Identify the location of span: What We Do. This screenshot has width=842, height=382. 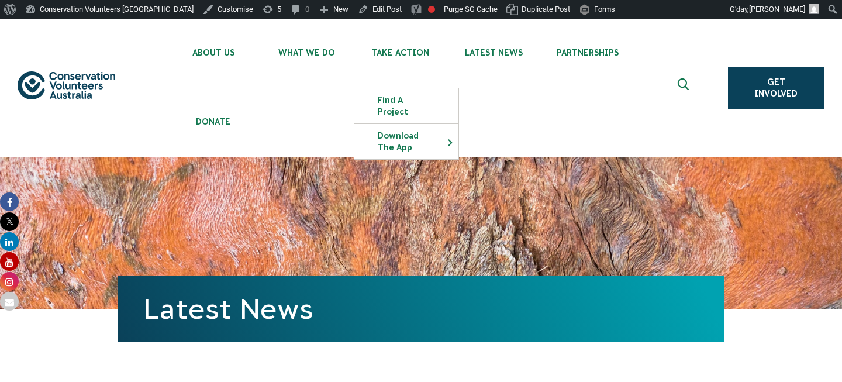
(307, 53).